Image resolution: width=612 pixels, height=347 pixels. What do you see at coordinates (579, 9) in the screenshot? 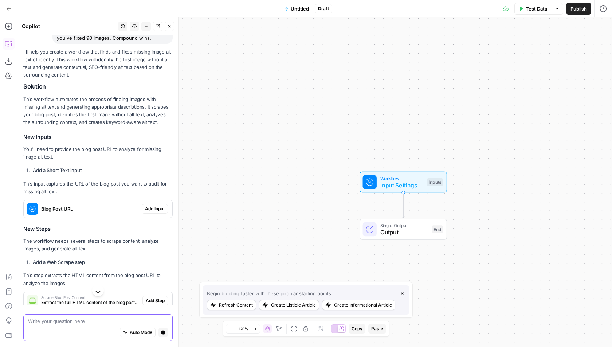
I see `button: Publish` at bounding box center [579, 9].